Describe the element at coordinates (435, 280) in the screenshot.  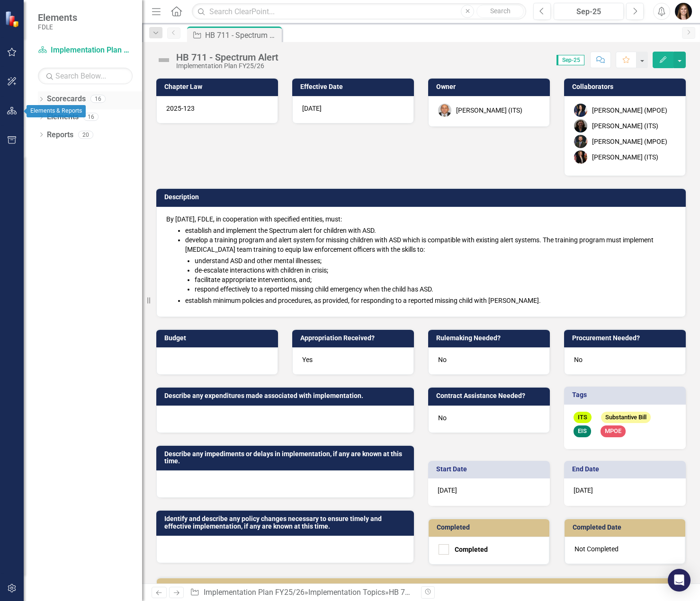
I see `li: facilitate appropriate interventions, and;` at that location.